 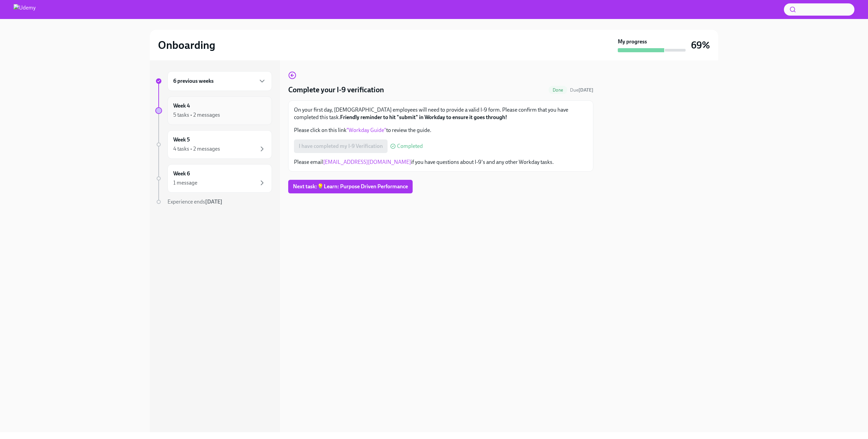 What do you see at coordinates (214, 145) in the screenshot?
I see `a: Week 54 tasks • 2 messages` at bounding box center [214, 145].